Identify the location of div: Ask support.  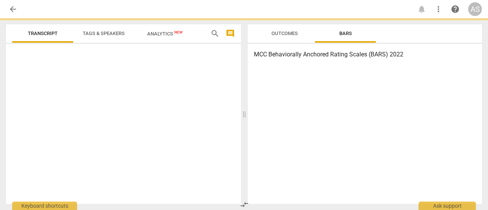
(447, 206).